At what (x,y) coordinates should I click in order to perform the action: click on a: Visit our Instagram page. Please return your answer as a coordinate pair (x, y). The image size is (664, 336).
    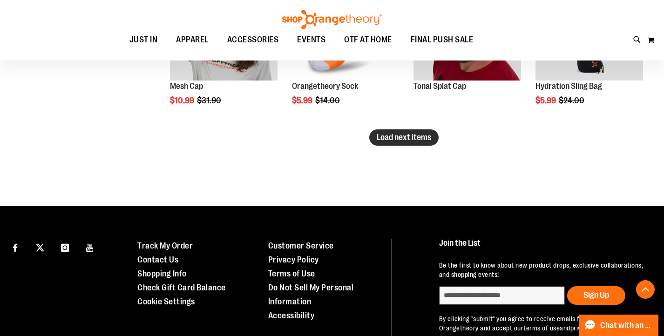
    Looking at the image, I should click on (65, 247).